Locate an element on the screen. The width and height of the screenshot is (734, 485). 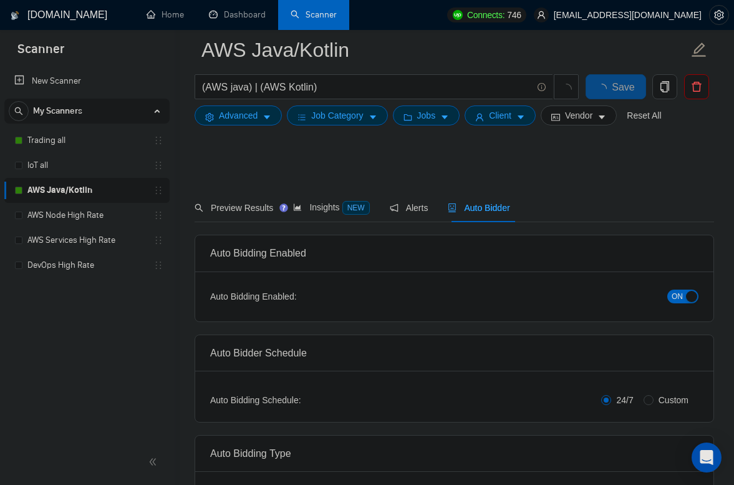
span: Job Category is located at coordinates (337, 115).